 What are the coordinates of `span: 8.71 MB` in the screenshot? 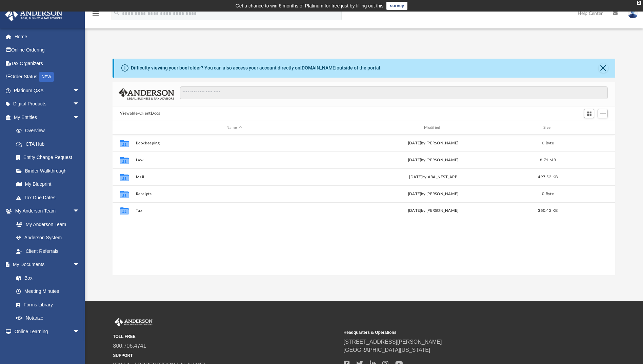 It's located at (548, 160).